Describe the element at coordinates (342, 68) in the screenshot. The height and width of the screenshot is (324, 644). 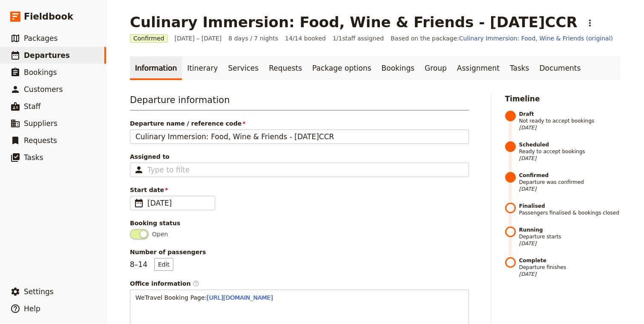
I see `a: Package options` at that location.